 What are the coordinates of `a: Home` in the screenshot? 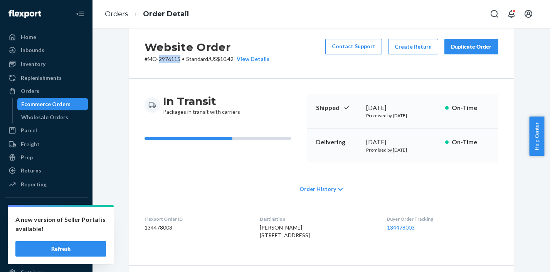 It's located at (46, 37).